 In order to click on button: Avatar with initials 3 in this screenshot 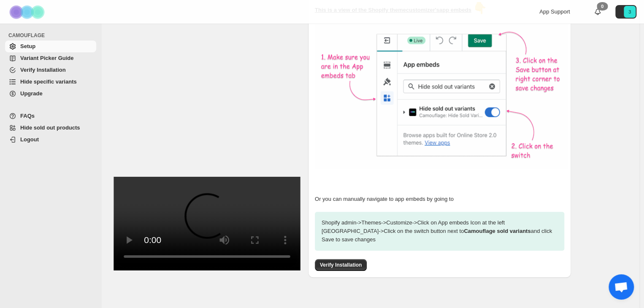, I will do `click(626, 12)`.